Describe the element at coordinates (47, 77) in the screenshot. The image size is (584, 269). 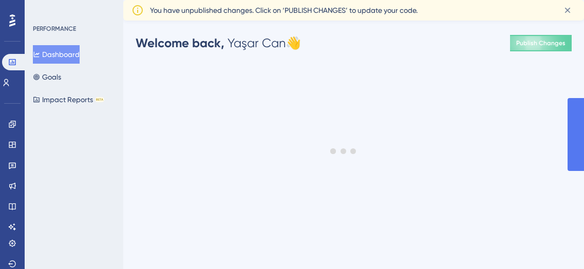
I see `button: Goals` at that location.